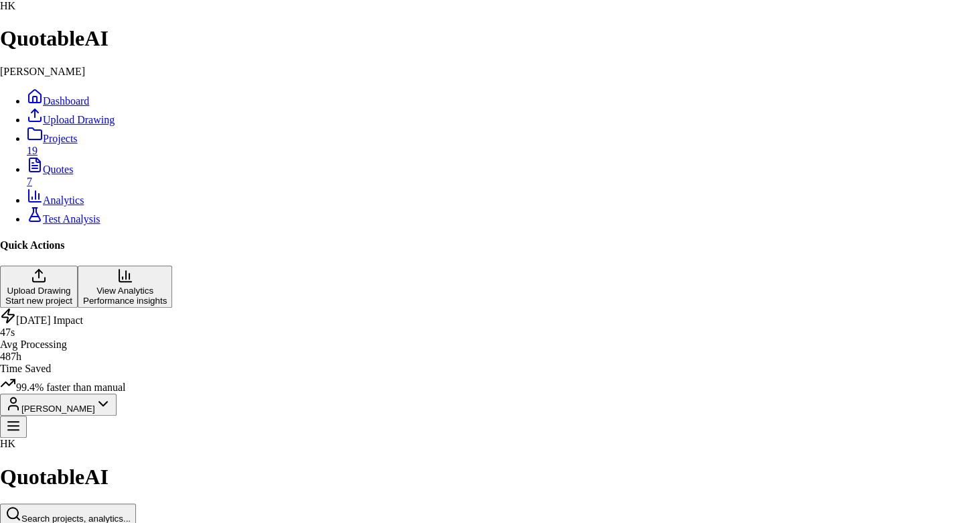 This screenshot has height=523, width=980. Describe the element at coordinates (58, 101) in the screenshot. I see `a: Dashboard` at that location.